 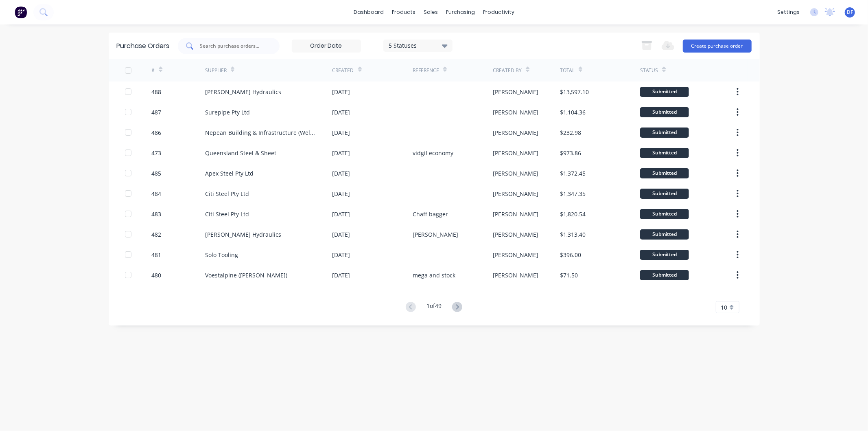 What do you see at coordinates (343, 70) in the screenshot?
I see `div: Created` at bounding box center [343, 70].